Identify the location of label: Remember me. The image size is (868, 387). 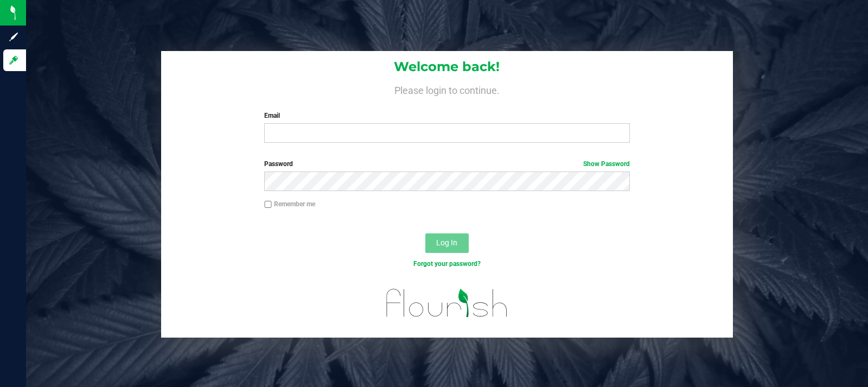
(289, 204).